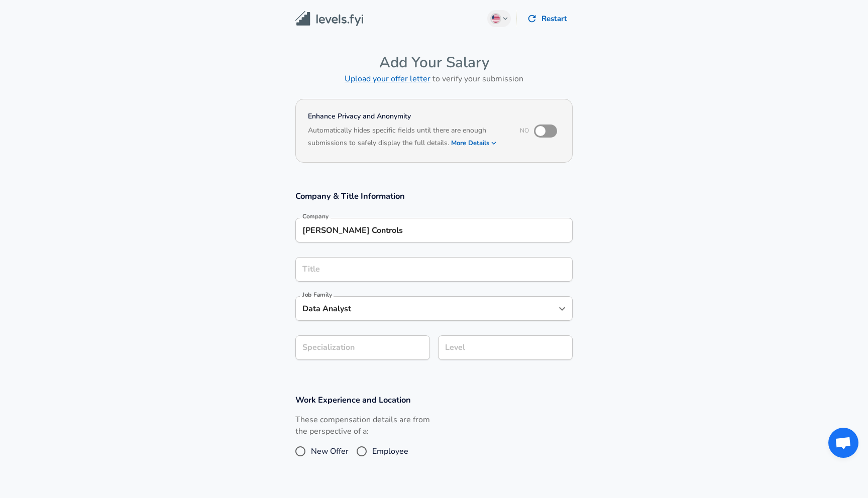 The height and width of the screenshot is (498, 868). Describe the element at coordinates (434, 230) in the screenshot. I see `input: Google` at that location.